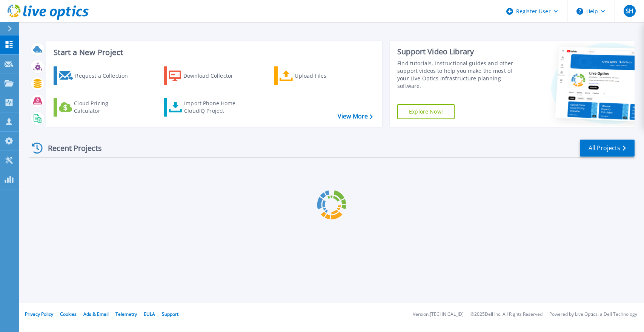 This screenshot has width=644, height=332. Describe the element at coordinates (316, 76) in the screenshot. I see `a: Upload Files` at that location.